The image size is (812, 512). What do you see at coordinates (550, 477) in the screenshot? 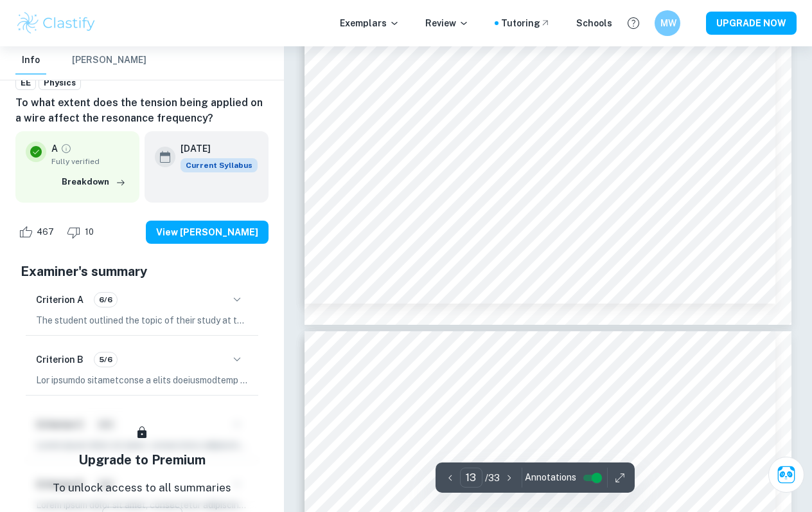
I see `span: Annotations` at bounding box center [550, 477].